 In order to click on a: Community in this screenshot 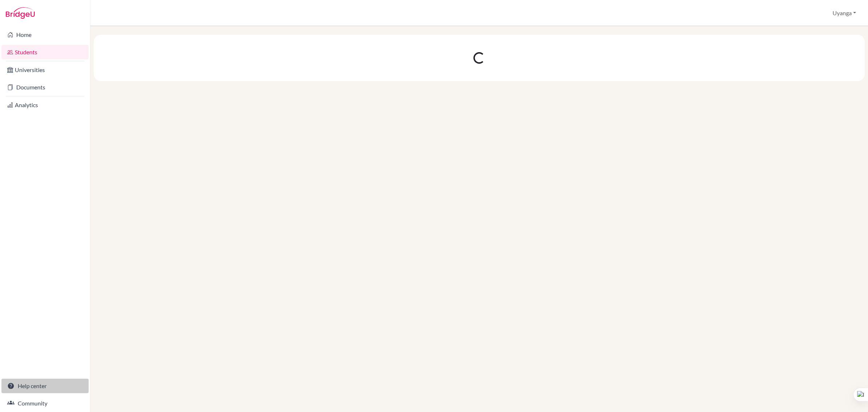, I will do `click(45, 403)`.